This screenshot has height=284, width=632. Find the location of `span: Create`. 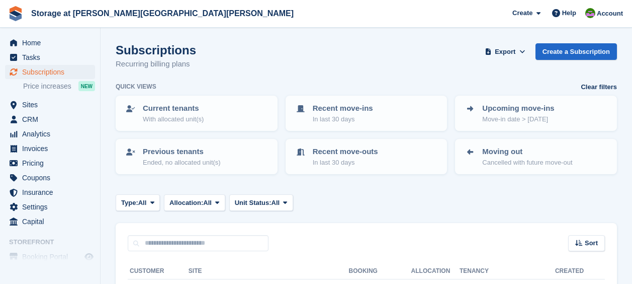

span: Create is located at coordinates (522, 13).